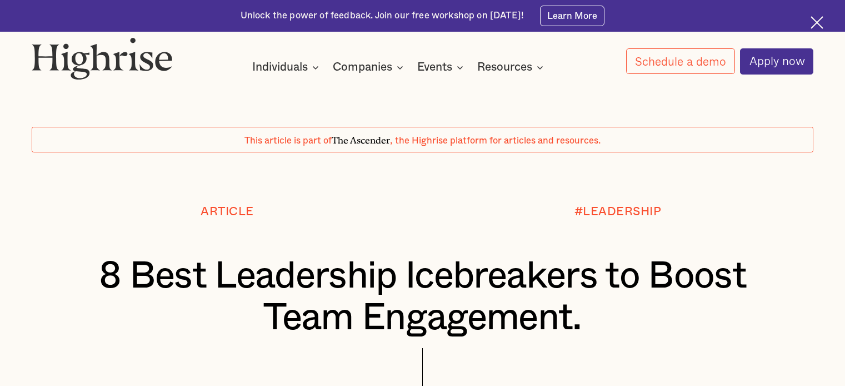  I want to click on div: Article, so click(227, 212).